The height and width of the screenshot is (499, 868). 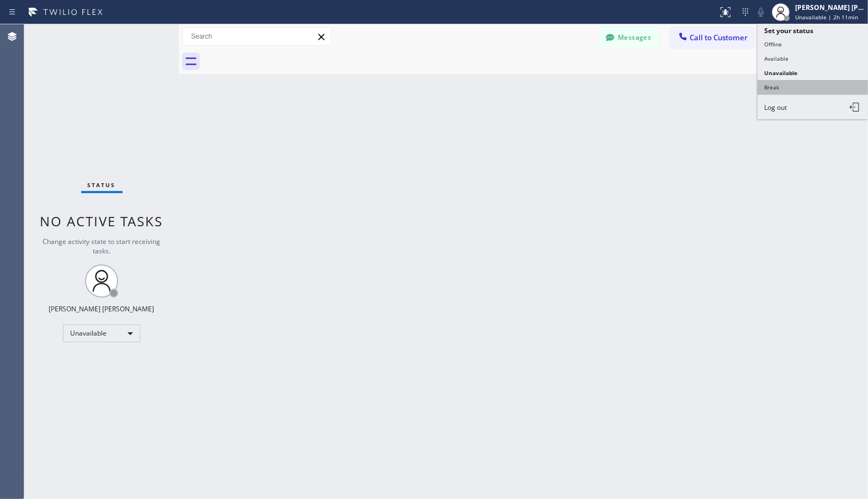 What do you see at coordinates (712, 37) in the screenshot?
I see `button: Call to Customer` at bounding box center [712, 37].